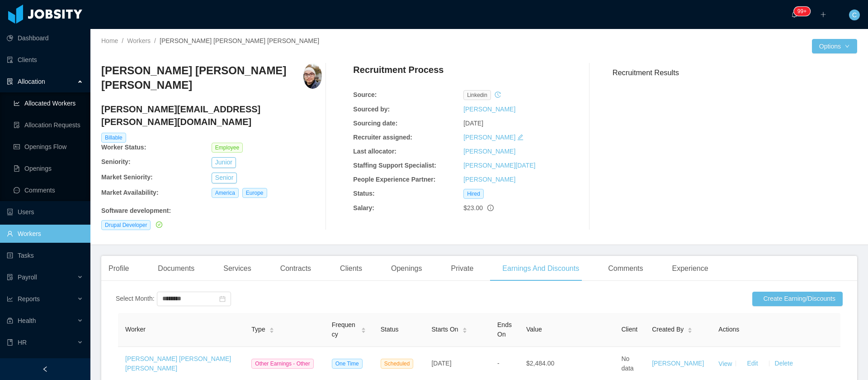  Describe the element at coordinates (158, 225) in the screenshot. I see `a: icon: check-circle` at that location.